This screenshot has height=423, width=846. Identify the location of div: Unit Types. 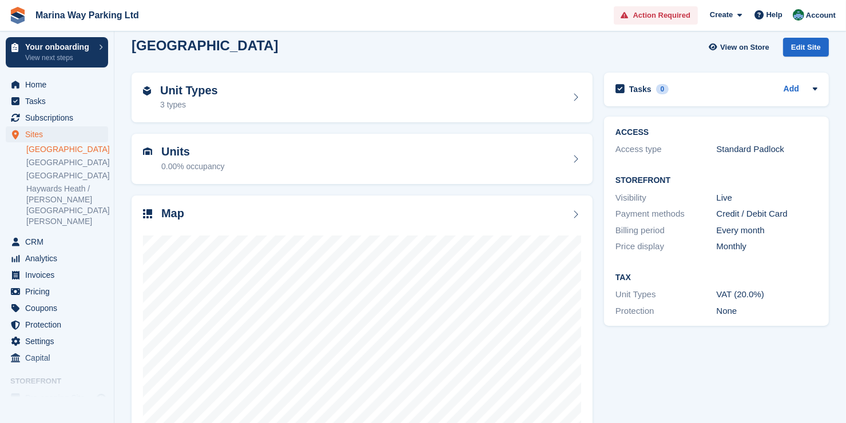
(666, 295).